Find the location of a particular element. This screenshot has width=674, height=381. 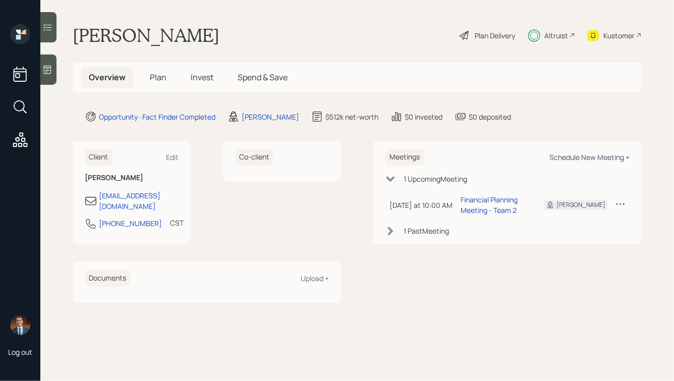

span: Invest is located at coordinates (202, 77).